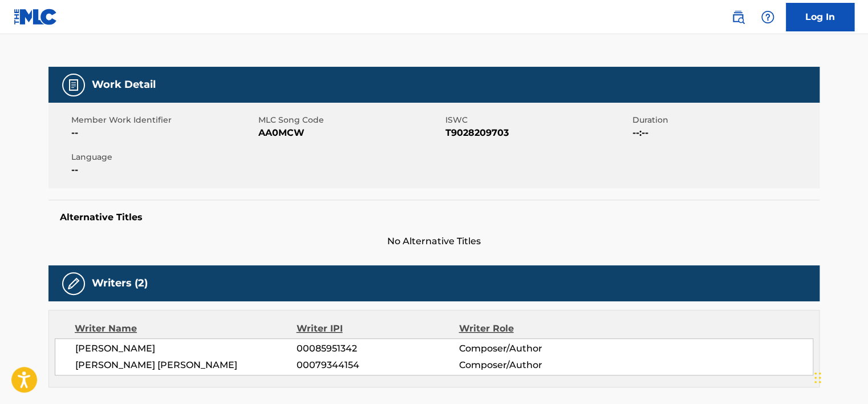 This screenshot has width=868, height=404. I want to click on div: Writer IPI, so click(378, 329).